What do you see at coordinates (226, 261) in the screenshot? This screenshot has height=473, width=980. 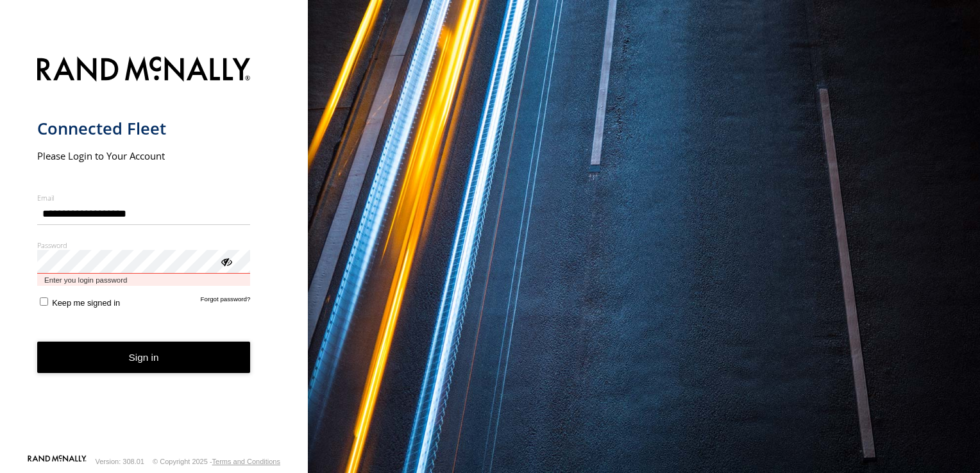 I see `div: ViewPassword` at bounding box center [226, 261].